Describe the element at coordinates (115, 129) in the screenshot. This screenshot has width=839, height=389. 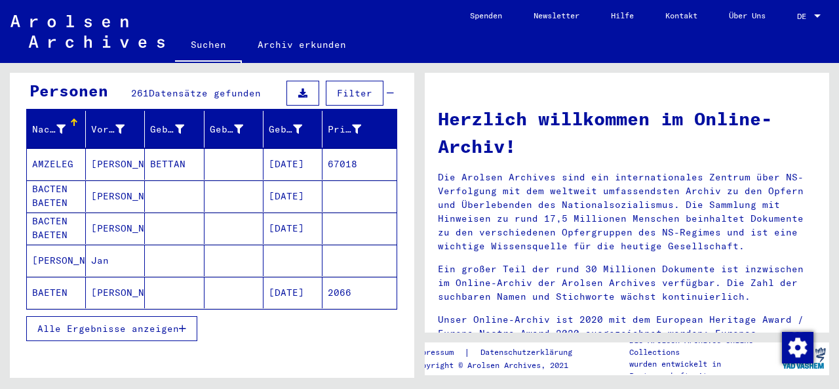
I see `mat-header-cell: Vorname` at that location.